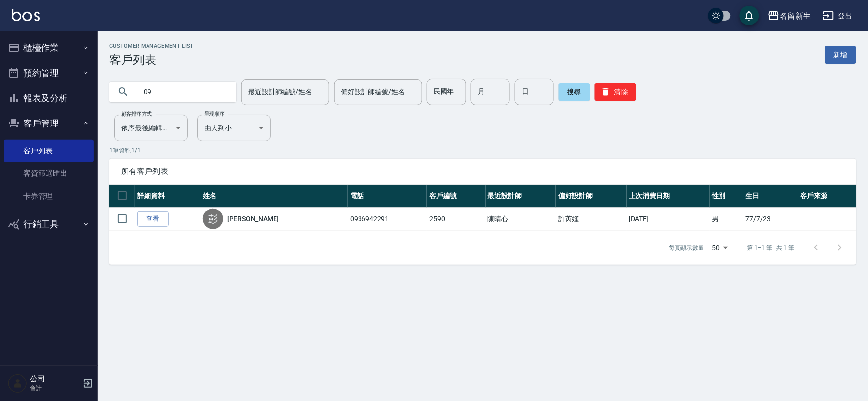 Image resolution: width=868 pixels, height=401 pixels. I want to click on input: 搜尋關鍵字, so click(182, 92).